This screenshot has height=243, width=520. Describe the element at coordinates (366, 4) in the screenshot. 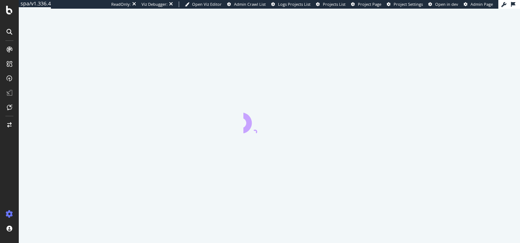

I see `a: Project Page` at that location.